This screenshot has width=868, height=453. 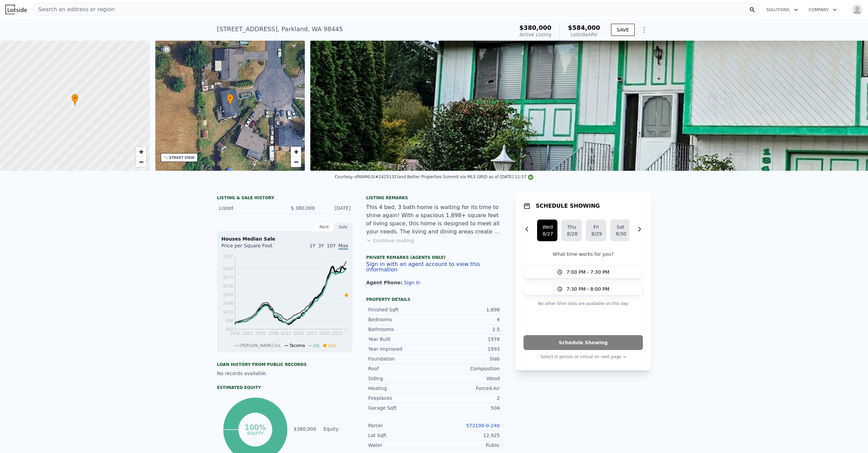 I want to click on div: Fri, so click(x=597, y=227).